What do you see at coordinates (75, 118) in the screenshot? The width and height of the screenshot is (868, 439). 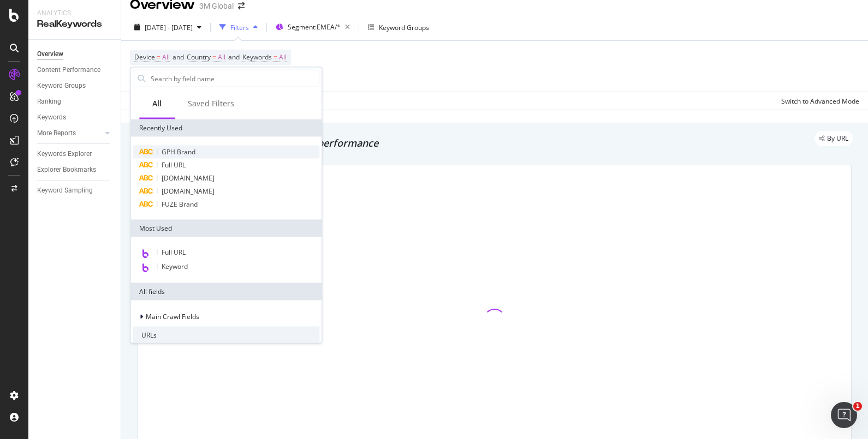 I see `a: Keywords` at bounding box center [75, 118].